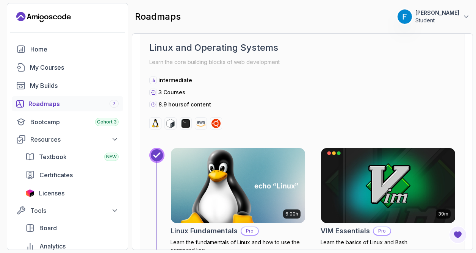 The width and height of the screenshot is (476, 253). What do you see at coordinates (67, 67) in the screenshot?
I see `a: courses` at bounding box center [67, 67].